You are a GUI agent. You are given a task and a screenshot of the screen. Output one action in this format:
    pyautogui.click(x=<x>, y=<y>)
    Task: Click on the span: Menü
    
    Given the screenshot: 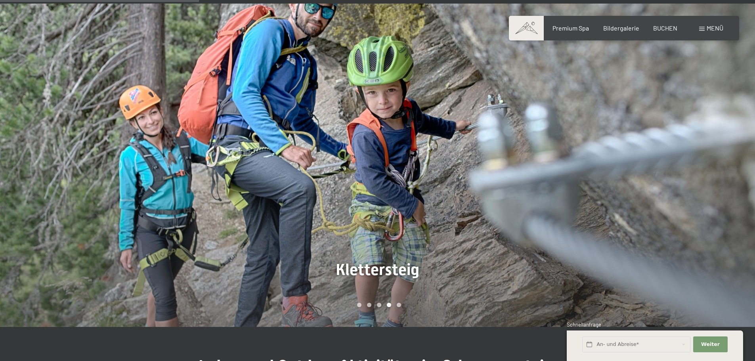 What is the action you would take?
    pyautogui.click(x=715, y=28)
    